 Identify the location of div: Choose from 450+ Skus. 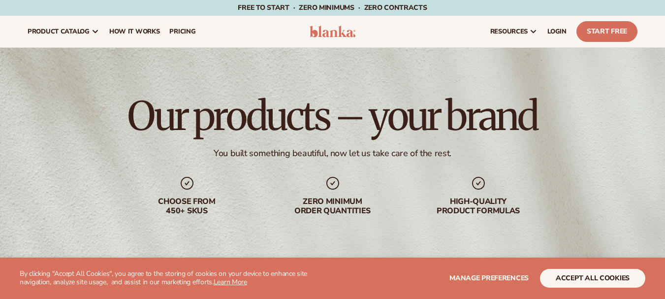
(187, 206).